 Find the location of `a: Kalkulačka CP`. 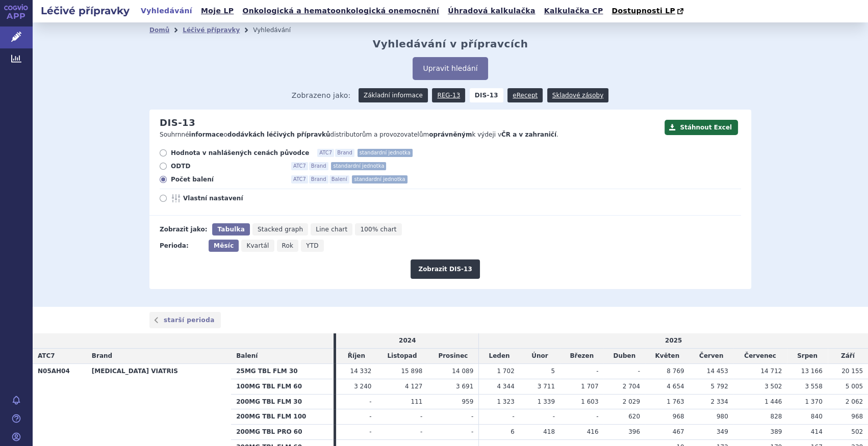

a: Kalkulačka CP is located at coordinates (574, 11).